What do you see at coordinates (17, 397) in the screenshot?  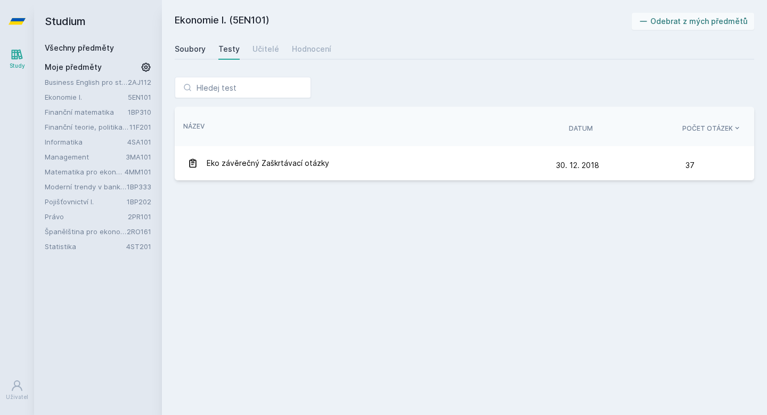 I see `div: Uživatel` at bounding box center [17, 397].